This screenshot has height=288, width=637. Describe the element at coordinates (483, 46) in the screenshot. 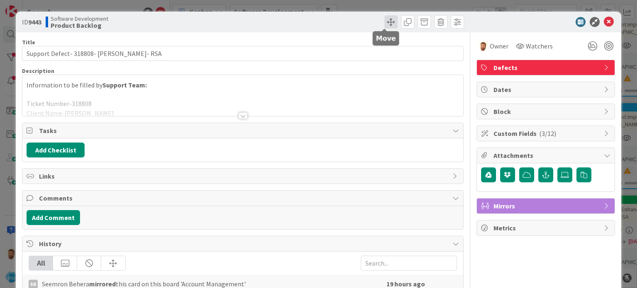

I see `img: AS` at that location.